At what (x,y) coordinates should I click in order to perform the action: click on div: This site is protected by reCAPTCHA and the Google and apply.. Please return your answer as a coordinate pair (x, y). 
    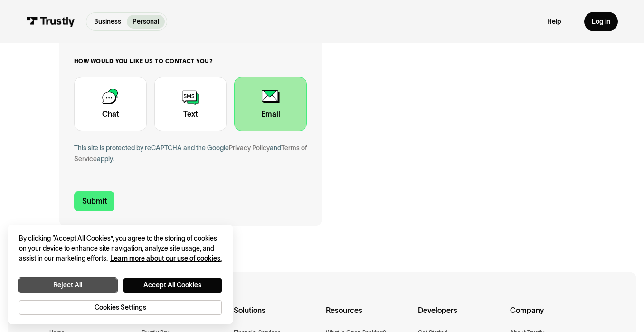
    Looking at the image, I should click on (191, 154).